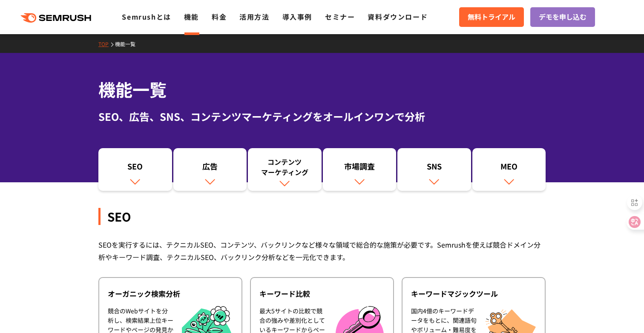 The height and width of the screenshot is (333, 644). I want to click on div: オーガニック検索分析, so click(170, 294).